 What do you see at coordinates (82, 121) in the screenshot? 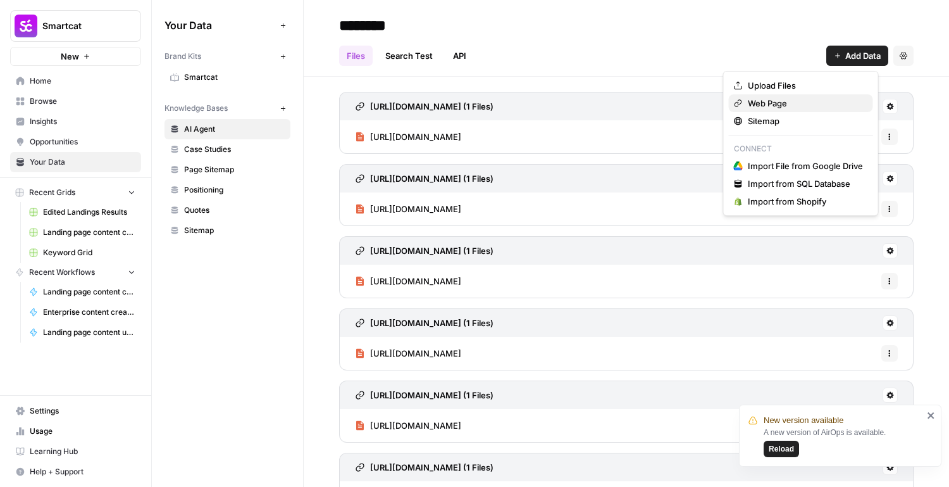
I see `span: Insights` at bounding box center [82, 121].